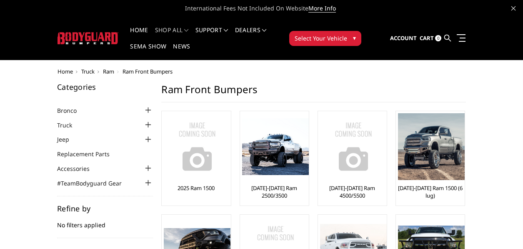 This screenshot has width=523, height=249. Describe the element at coordinates (431, 38) in the screenshot. I see `a: Cart 0` at that location.